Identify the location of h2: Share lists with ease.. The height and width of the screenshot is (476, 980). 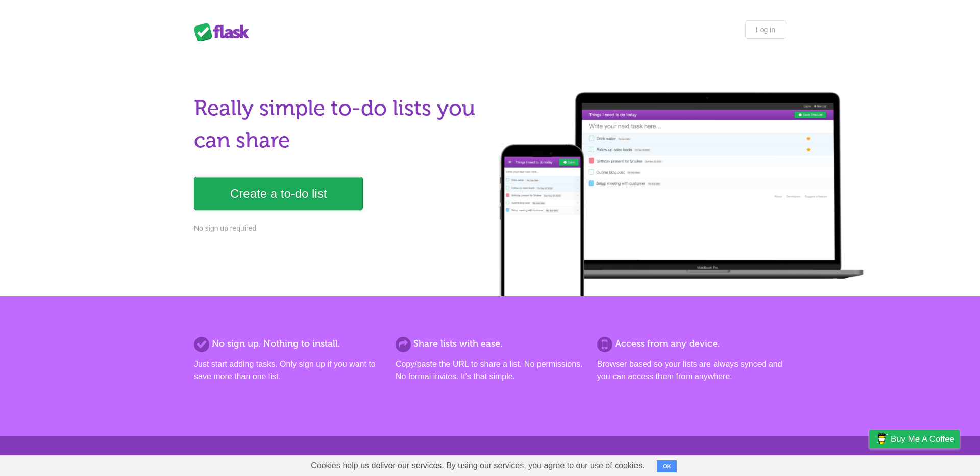
(490, 344).